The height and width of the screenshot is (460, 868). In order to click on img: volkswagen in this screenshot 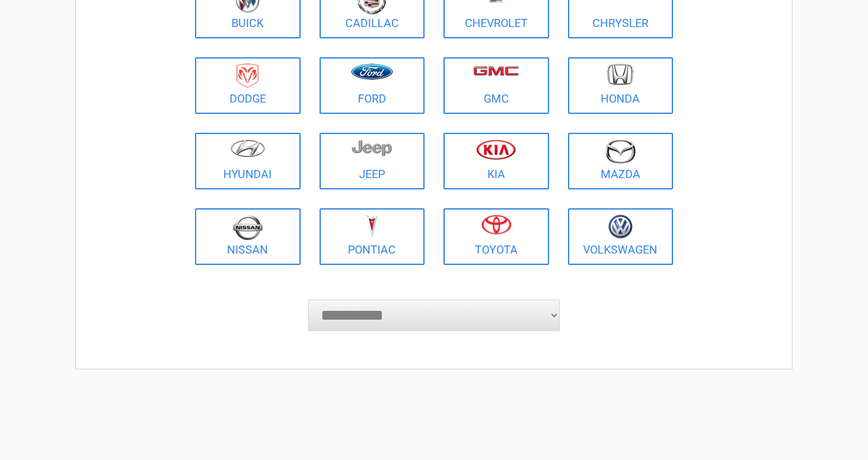, I will do `click(620, 226)`.